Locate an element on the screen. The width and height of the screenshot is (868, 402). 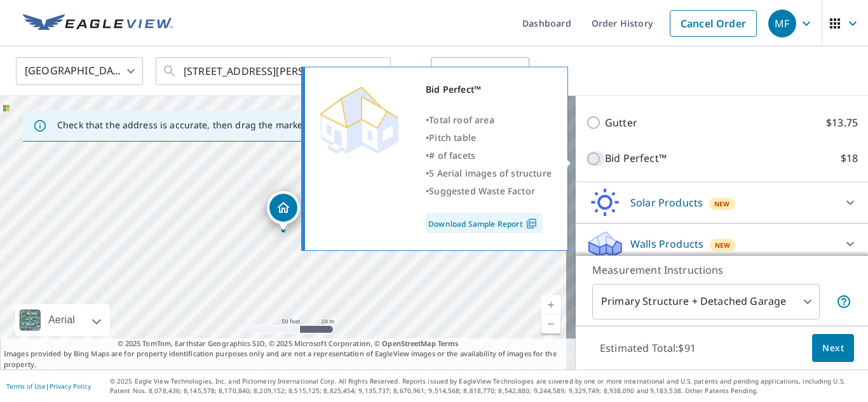
p: Walls Products is located at coordinates (667, 244).